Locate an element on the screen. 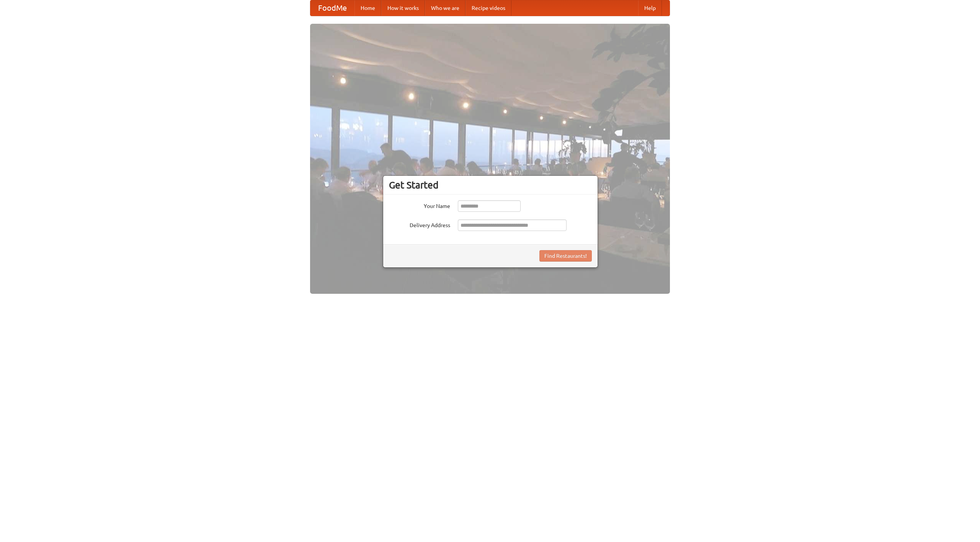  label: Your Name is located at coordinates (420, 205).